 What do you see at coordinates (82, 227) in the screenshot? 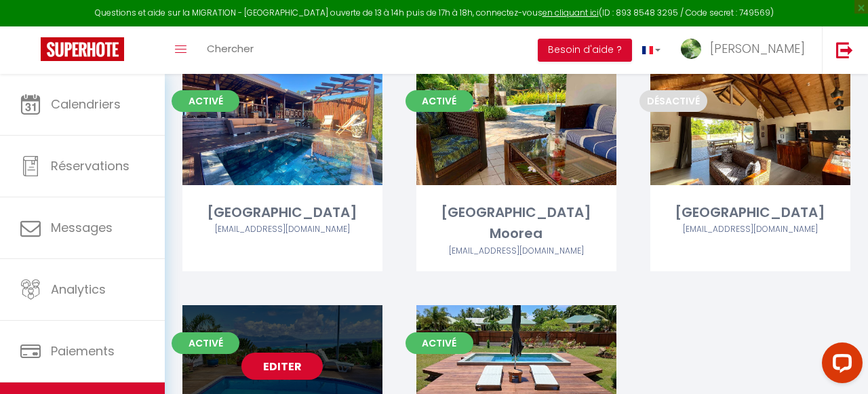
I see `span: Messages` at bounding box center [82, 227].